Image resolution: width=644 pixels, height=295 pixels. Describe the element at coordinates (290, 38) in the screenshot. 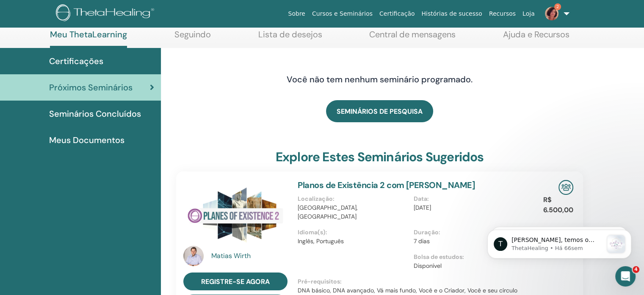

I see `a: Lista de desejos` at that location.